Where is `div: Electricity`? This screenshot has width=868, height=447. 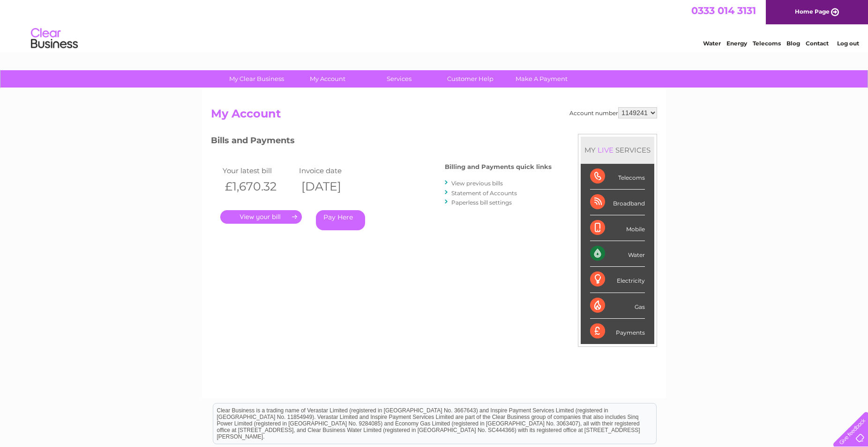 div: Electricity is located at coordinates (617, 280).